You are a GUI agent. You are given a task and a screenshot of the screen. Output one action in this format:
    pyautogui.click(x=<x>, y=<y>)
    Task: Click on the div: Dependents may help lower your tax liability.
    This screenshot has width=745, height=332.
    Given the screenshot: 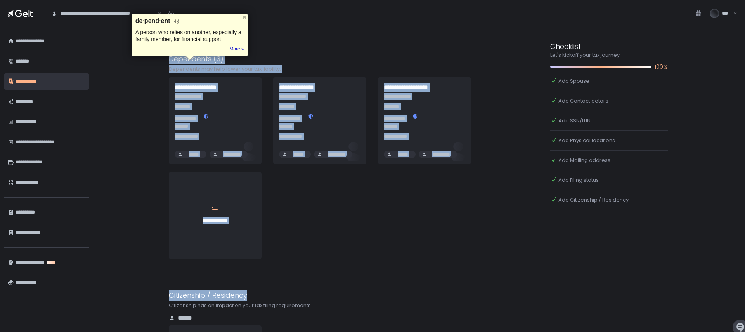 What is the action you would take?
    pyautogui.click(x=320, y=69)
    